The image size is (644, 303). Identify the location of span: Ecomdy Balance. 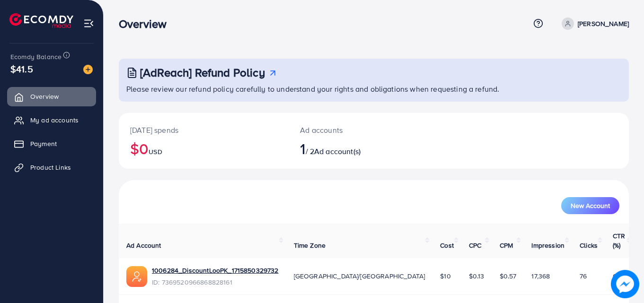
(36, 57).